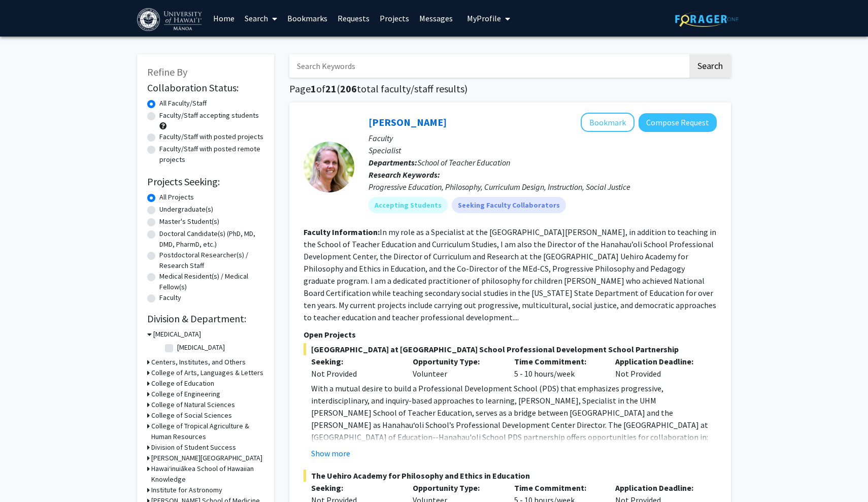 The image size is (868, 502). What do you see at coordinates (207, 373) in the screenshot?
I see `h3: College of Arts, Languages & Letters` at bounding box center [207, 373].